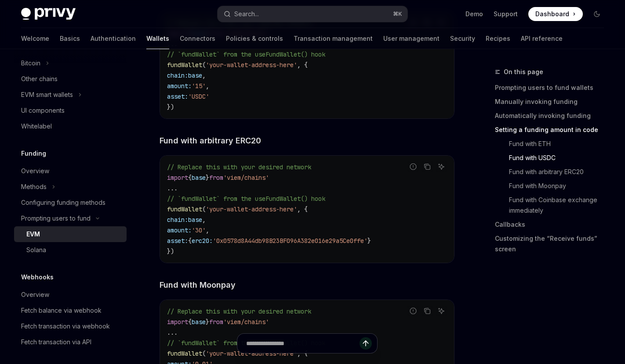 This screenshot has width=625, height=364. Describe the element at coordinates (397, 14) in the screenshot. I see `span: ⌘ K` at that location.